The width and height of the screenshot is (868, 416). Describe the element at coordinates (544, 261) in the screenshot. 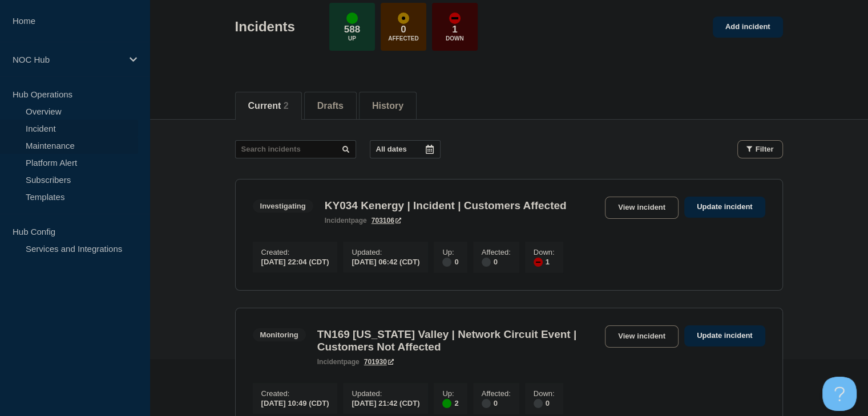

I see `div: 1` at that location.